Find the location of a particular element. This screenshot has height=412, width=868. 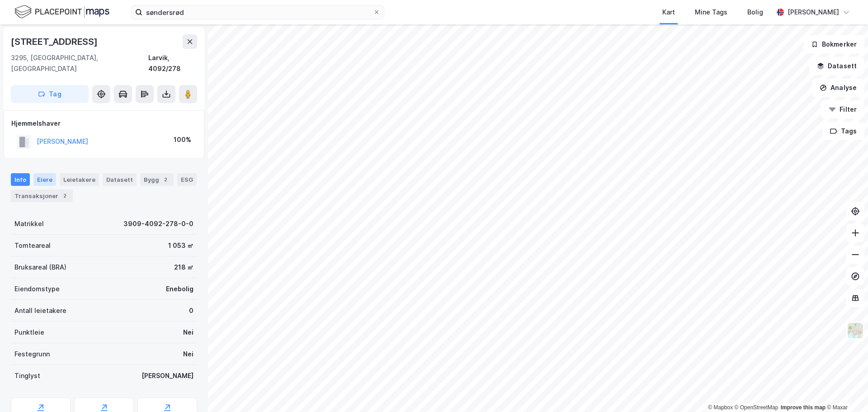

div: 100% is located at coordinates (182, 140).